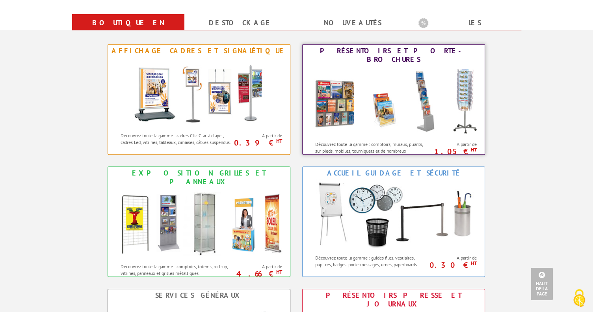 This screenshot has width=593, height=312. What do you see at coordinates (465, 30) in the screenshot?
I see `a: Les promotions` at bounding box center [465, 30].